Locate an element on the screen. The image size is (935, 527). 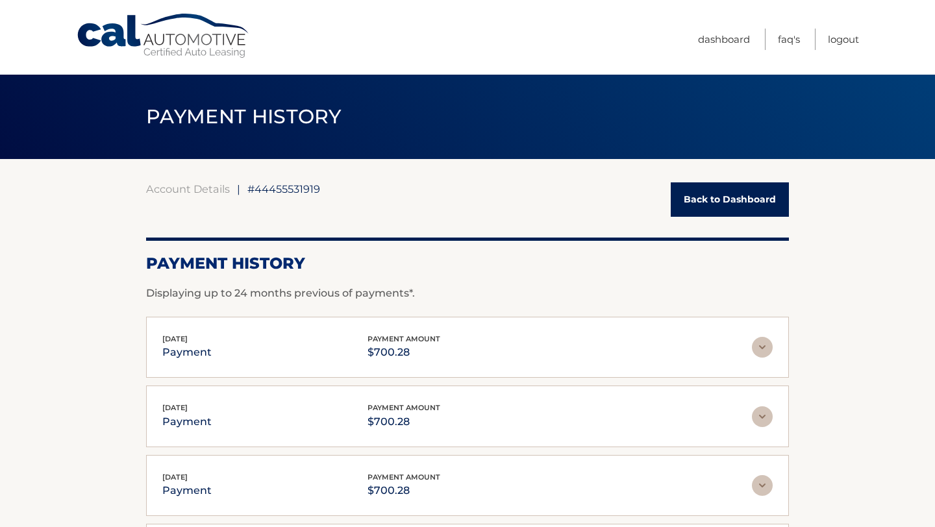
a: Logout is located at coordinates (844, 39).